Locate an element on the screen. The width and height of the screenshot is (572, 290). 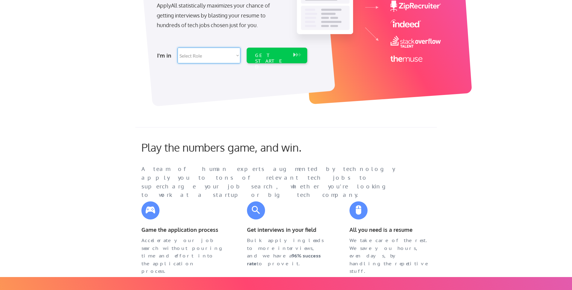
div: A team of human experts augmented by technology apply you to tons of relevant tech jobs to superc... is located at coordinates (274, 182).